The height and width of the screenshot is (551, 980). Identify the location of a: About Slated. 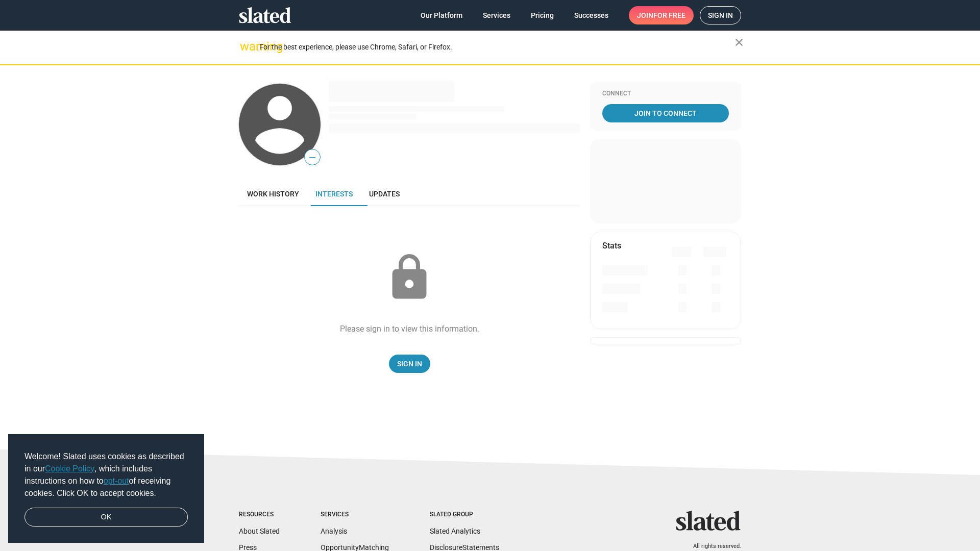
(260, 531).